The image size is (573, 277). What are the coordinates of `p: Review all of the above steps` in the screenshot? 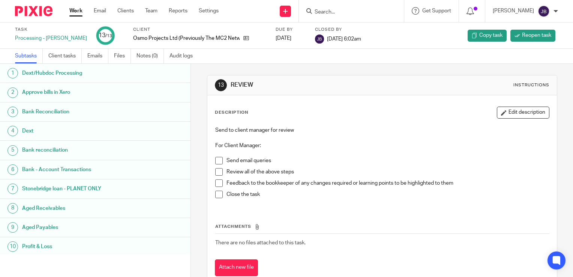 It's located at (388, 172).